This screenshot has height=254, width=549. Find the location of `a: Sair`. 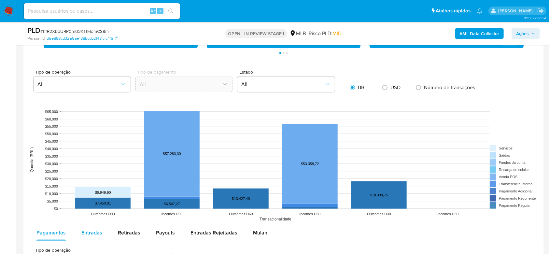

a: Sair is located at coordinates (540, 11).